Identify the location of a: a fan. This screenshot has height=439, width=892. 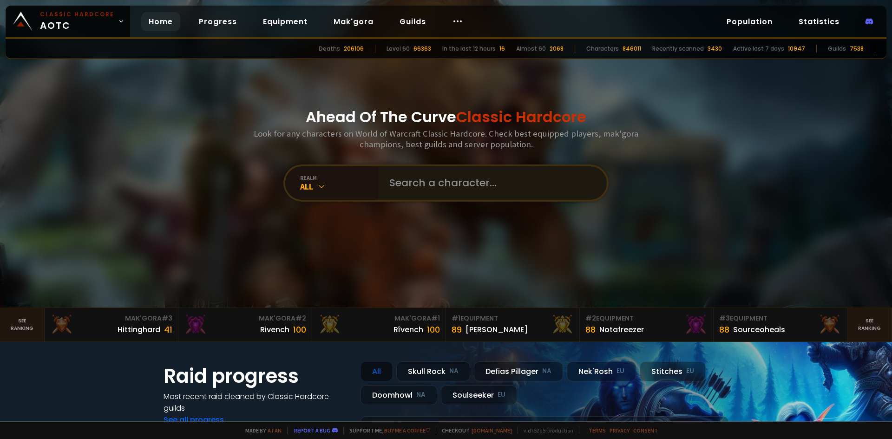
(275, 430).